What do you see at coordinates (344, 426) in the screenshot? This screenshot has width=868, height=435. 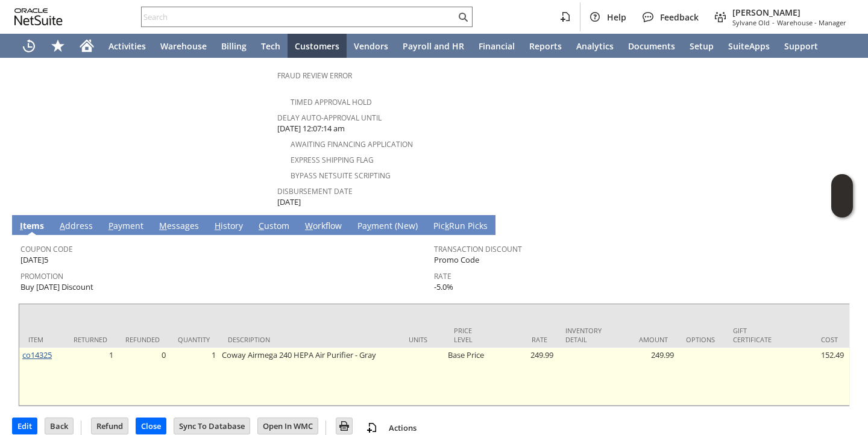 I see `input: Print` at bounding box center [344, 426].